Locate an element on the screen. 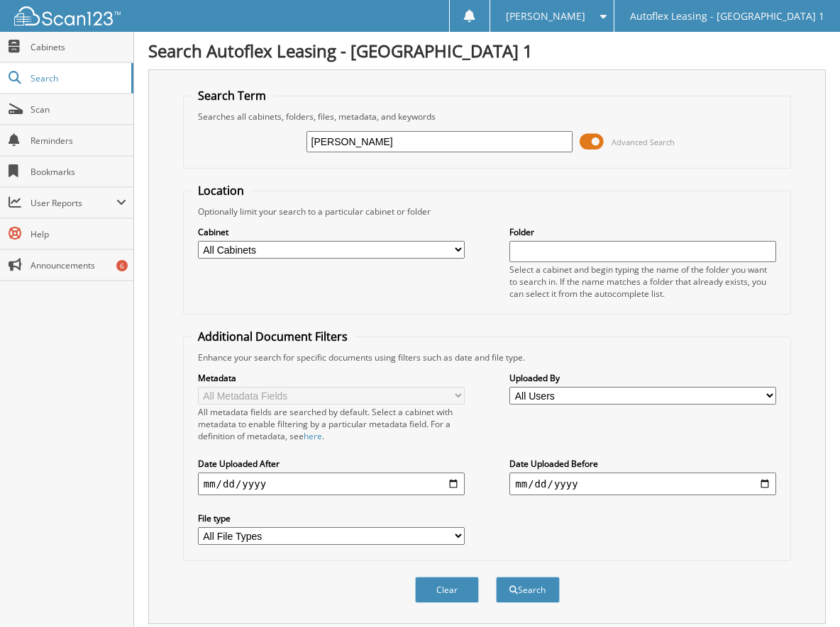 This screenshot has width=840, height=627. label: Date Uploaded After is located at coordinates (331, 463).